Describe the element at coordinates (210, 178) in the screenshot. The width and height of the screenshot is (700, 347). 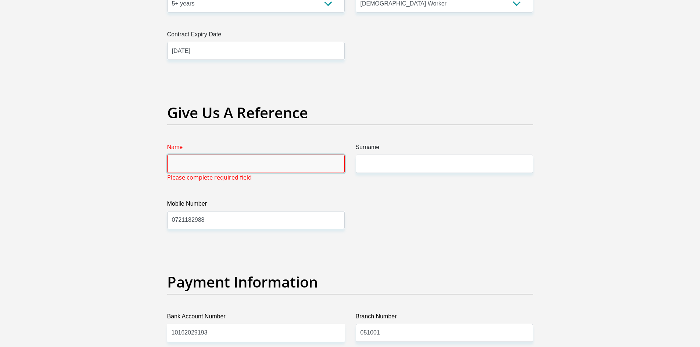
I see `span: Please complete required field` at that location.